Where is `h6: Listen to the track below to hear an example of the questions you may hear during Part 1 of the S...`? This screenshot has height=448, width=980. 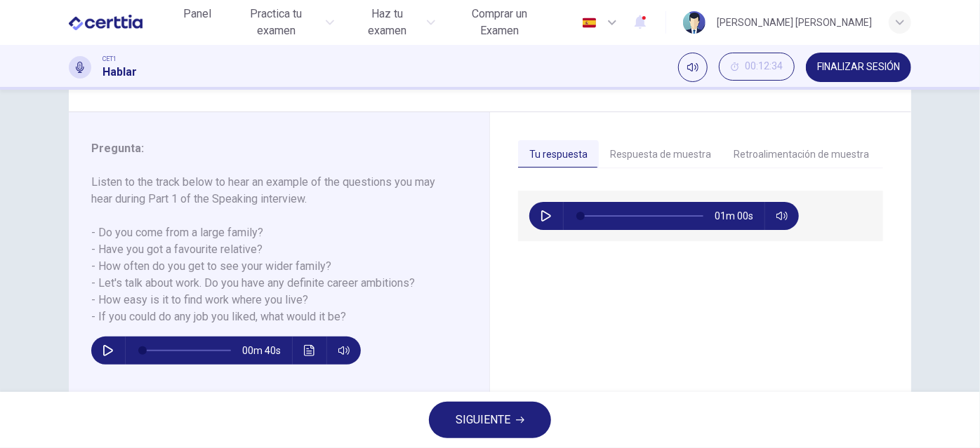
h6: Listen to the track below to hear an example of the questions you may hear during Part 1 of the S... is located at coordinates (271, 249).